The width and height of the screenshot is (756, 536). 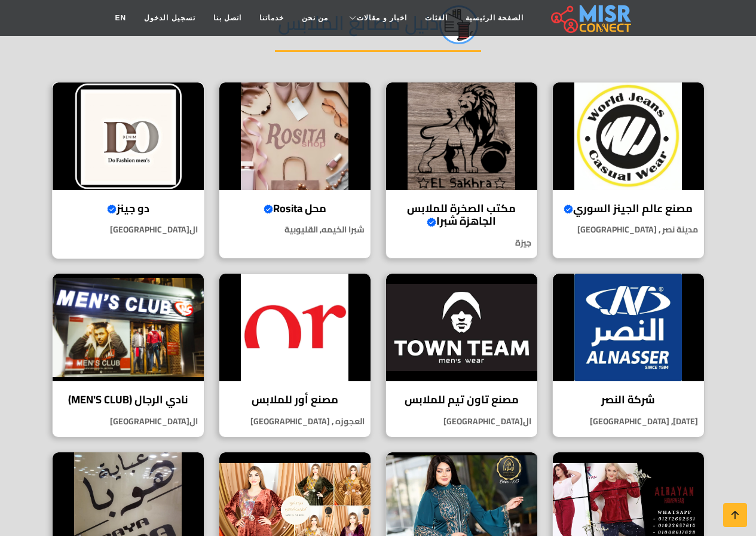 I want to click on p: جيزة, so click(x=462, y=243).